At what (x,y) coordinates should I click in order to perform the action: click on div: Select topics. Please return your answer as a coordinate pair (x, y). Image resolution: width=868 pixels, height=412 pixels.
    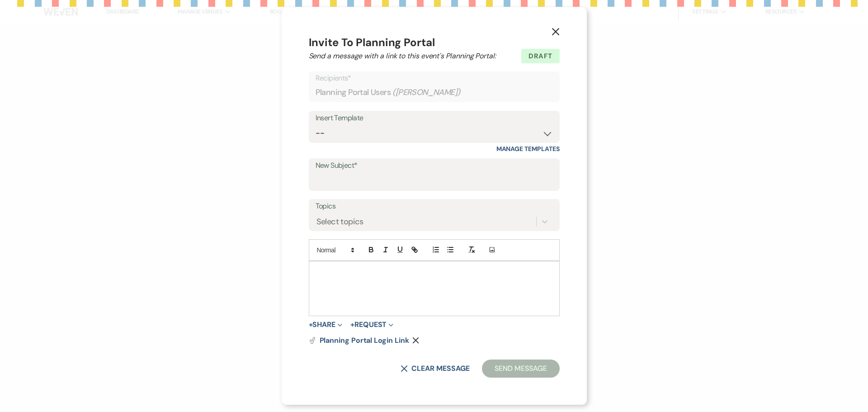
    Looking at the image, I should click on (340, 221).